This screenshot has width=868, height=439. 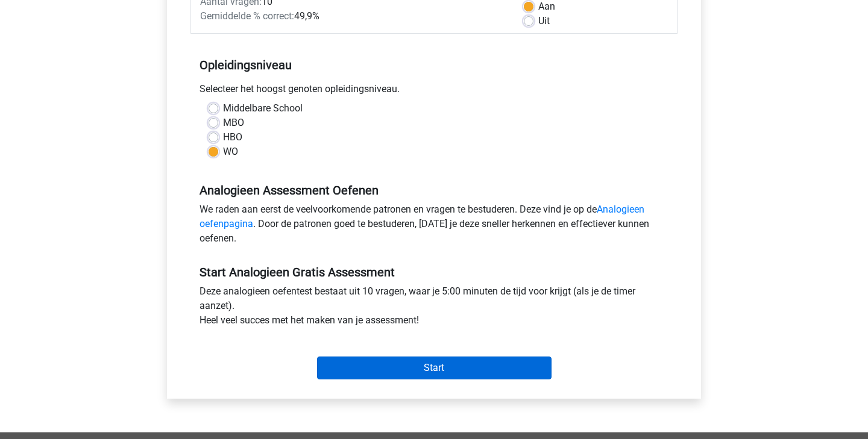 What do you see at coordinates (434, 191) in the screenshot?
I see `h5: Analogieen Assessment Oefenen` at bounding box center [434, 191].